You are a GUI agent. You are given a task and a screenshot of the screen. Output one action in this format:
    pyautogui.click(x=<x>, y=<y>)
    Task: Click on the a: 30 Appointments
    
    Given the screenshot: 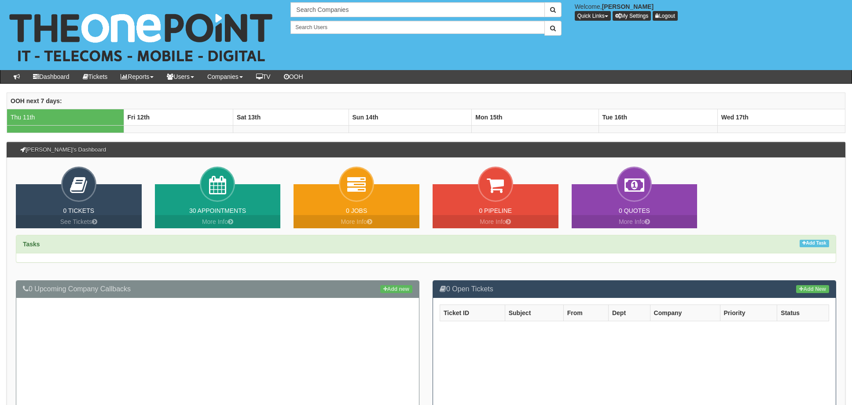 What is the action you would take?
    pyautogui.click(x=217, y=210)
    